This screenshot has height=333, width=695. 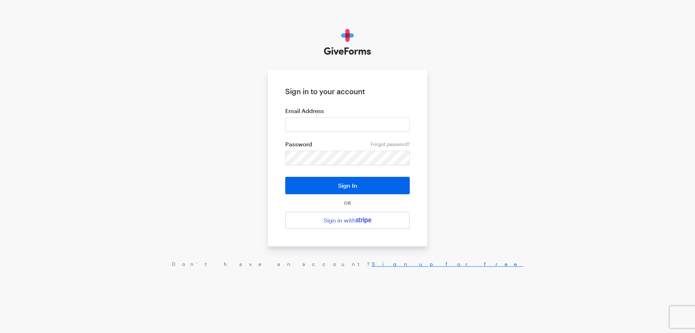 What do you see at coordinates (347, 264) in the screenshot?
I see `div: Don’t have an account?` at bounding box center [347, 264].